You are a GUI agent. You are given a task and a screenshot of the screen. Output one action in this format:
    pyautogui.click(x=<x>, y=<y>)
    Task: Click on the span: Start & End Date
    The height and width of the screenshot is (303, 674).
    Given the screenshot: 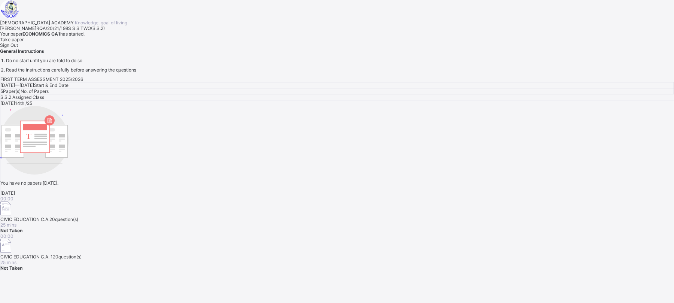 What is the action you would take?
    pyautogui.click(x=51, y=85)
    